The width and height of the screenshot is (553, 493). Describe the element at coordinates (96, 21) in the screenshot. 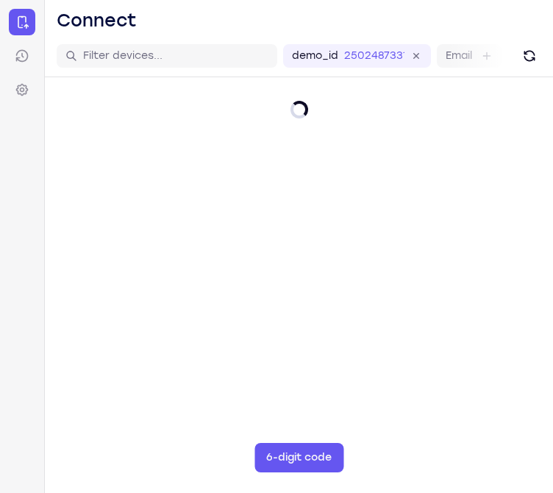

I see `h1: Connect` at that location.